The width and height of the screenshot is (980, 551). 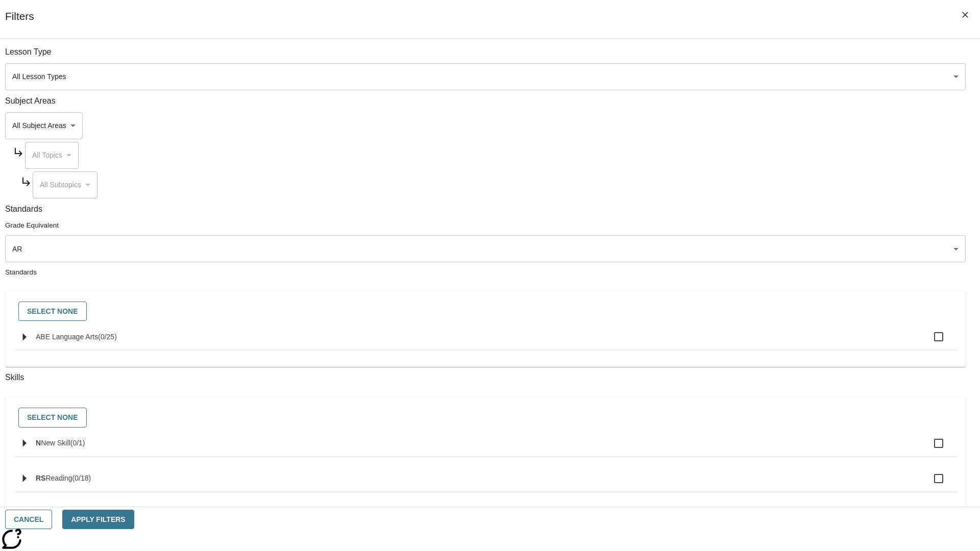 I want to click on ul: Select skills, so click(x=487, y=483).